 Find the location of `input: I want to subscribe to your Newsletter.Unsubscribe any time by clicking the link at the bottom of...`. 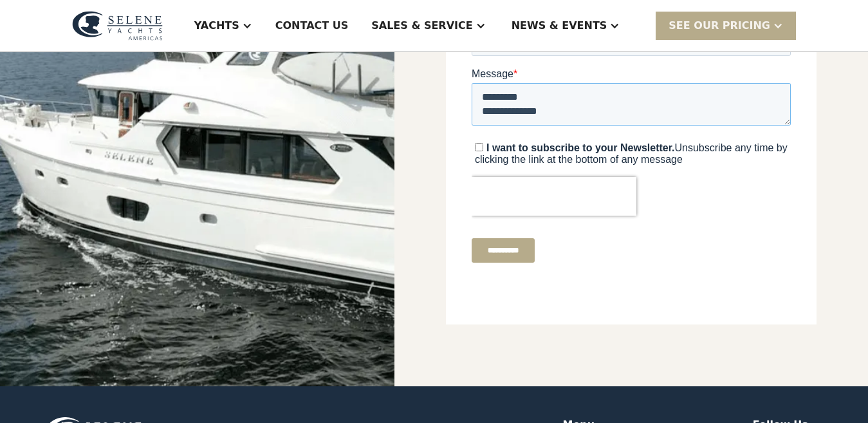

input: I want to subscribe to your Newsletter.Unsubscribe any time by clicking the link at the bottom of... is located at coordinates (7, 290).